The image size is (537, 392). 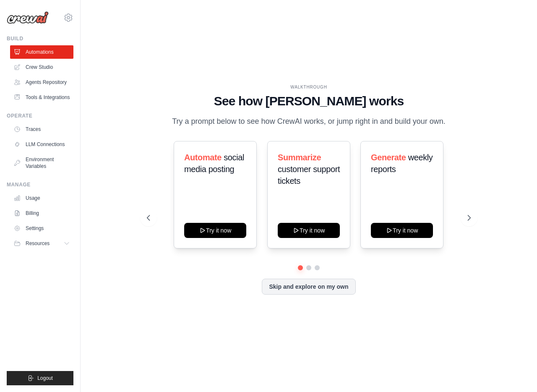 I want to click on span: Logout, so click(x=45, y=379).